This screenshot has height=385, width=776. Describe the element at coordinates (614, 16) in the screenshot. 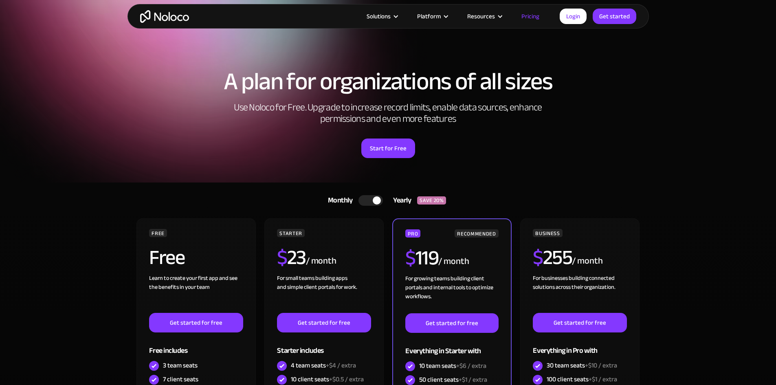

I see `a: Get started` at that location.